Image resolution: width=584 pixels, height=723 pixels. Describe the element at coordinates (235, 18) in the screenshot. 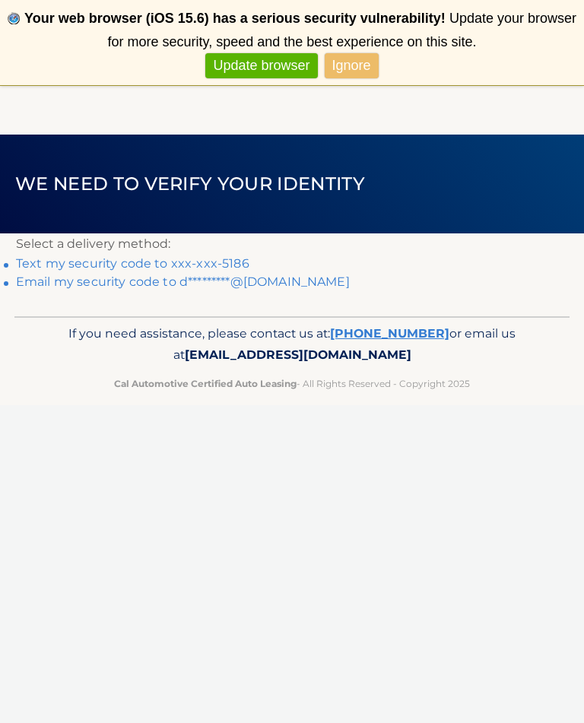

I see `b: Your web browser (iOS 15.6) has a serious security vulnerability!` at that location.